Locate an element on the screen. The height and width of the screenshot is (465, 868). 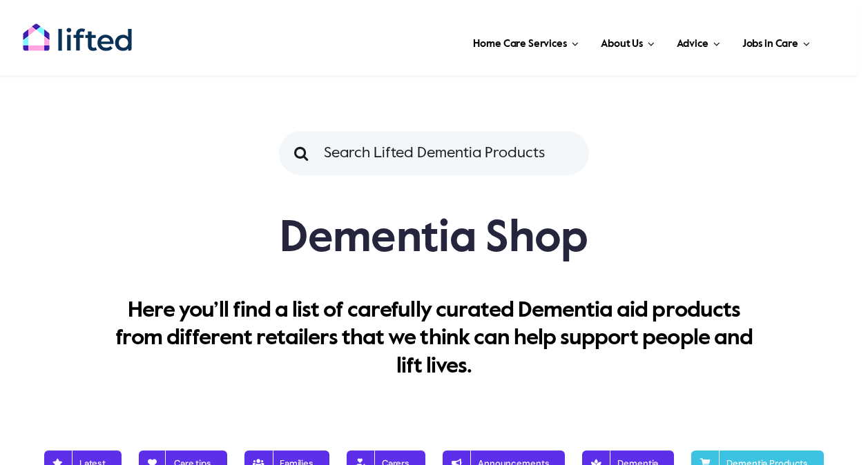
input: Search is located at coordinates (301, 153).